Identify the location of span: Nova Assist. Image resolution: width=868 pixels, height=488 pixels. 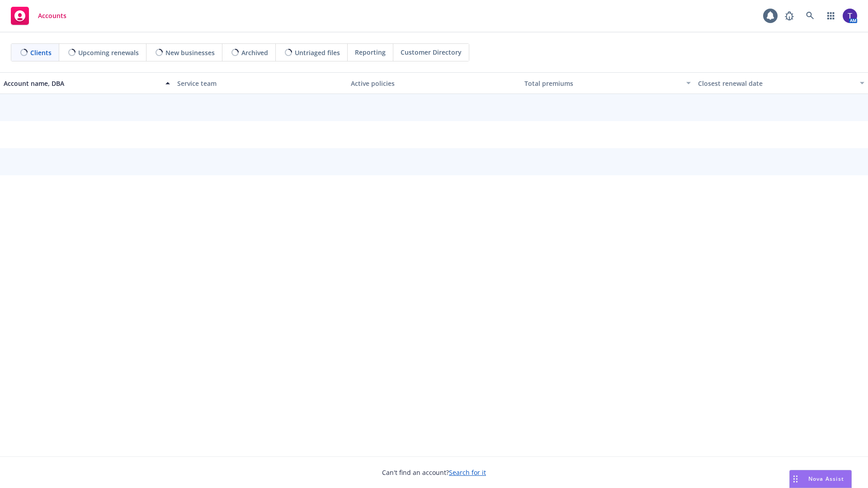
(826, 479).